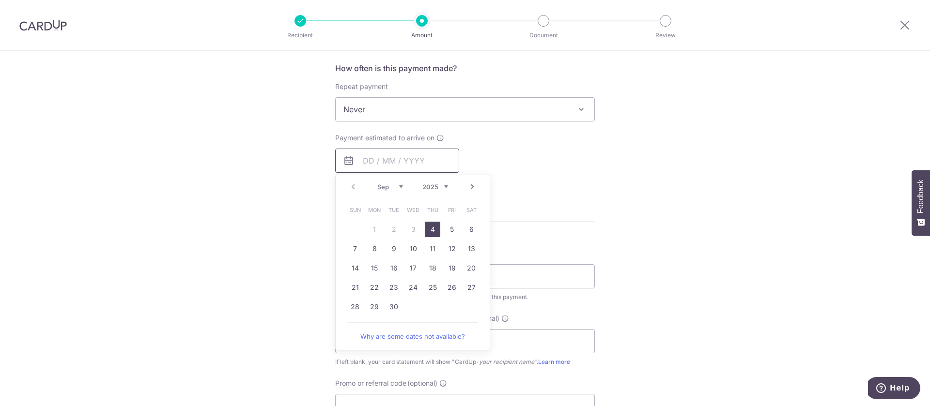  What do you see at coordinates (355, 268) in the screenshot?
I see `a: 14` at bounding box center [355, 268].